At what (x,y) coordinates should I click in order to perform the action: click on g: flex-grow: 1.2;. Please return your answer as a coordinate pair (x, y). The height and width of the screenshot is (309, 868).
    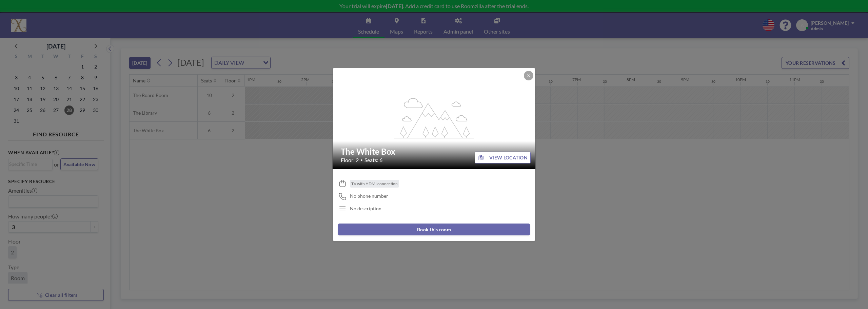
    Looking at the image, I should click on (435, 118).